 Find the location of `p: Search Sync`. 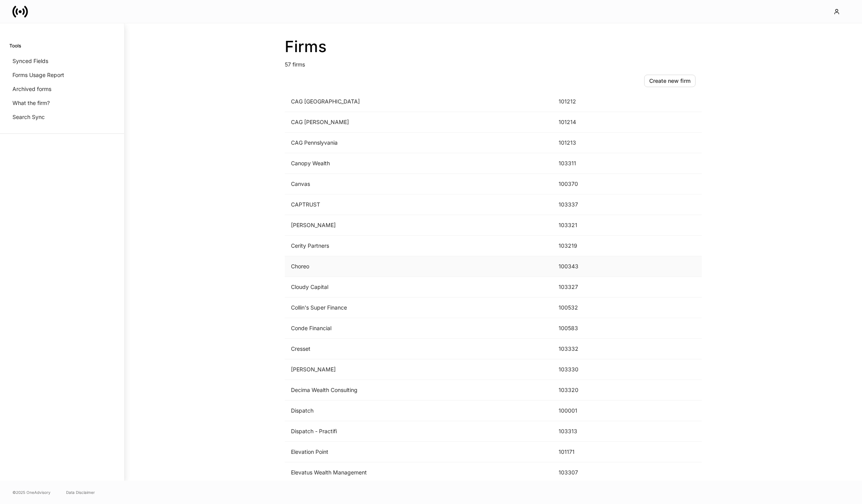

p: Search Sync is located at coordinates (28, 117).